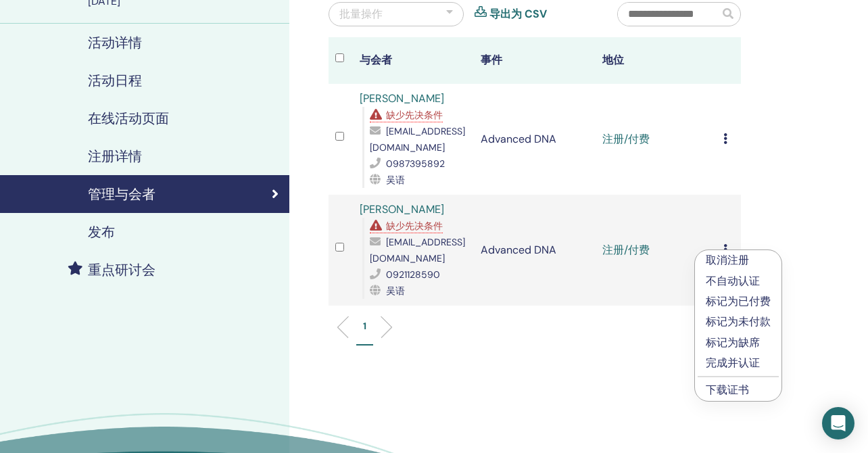  I want to click on span: 0987395892, so click(415, 163).